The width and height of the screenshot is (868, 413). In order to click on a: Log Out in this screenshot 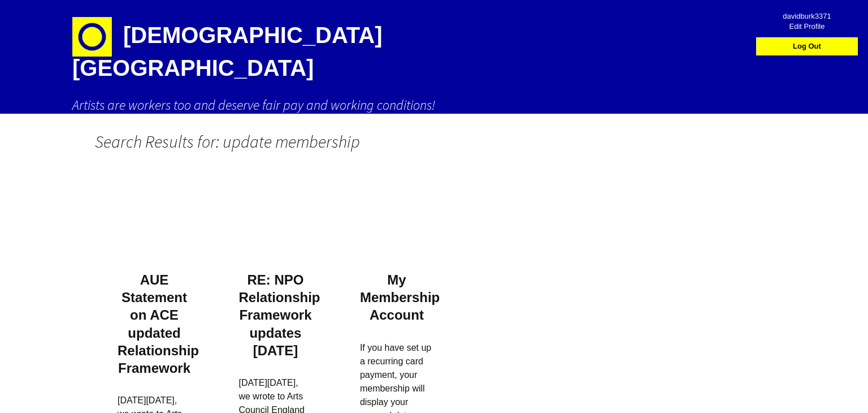, I will do `click(807, 47)`.